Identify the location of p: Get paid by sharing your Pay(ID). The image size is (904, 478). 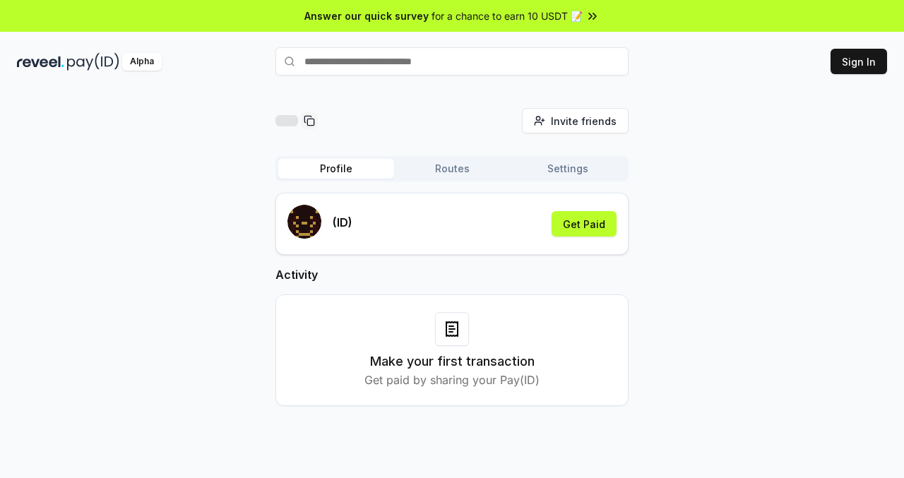
(452, 380).